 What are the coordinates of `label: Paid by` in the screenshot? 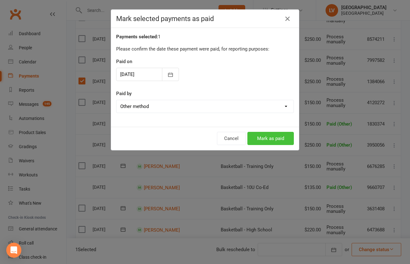 It's located at (124, 94).